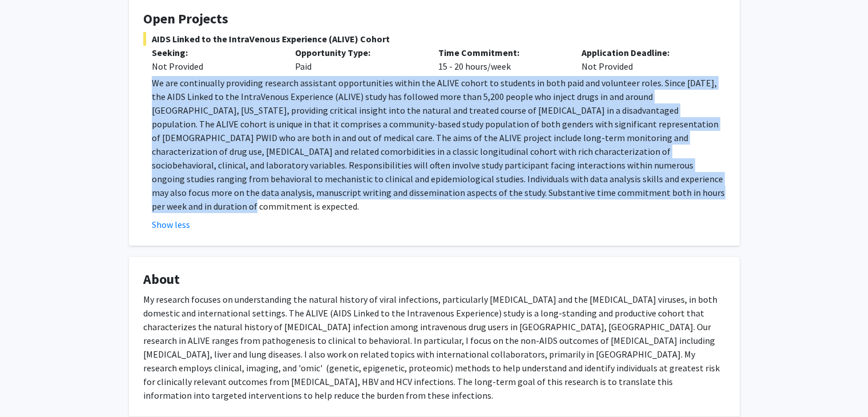  Describe the element at coordinates (215, 53) in the screenshot. I see `p: Seeking:` at that location.